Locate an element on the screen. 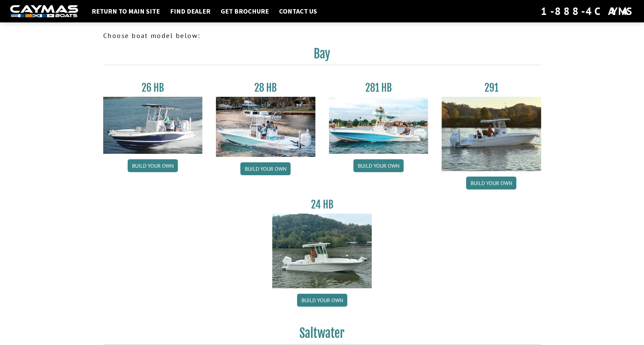 The height and width of the screenshot is (345, 644). img: 291_Thumbnail.jpg is located at coordinates (491, 134).